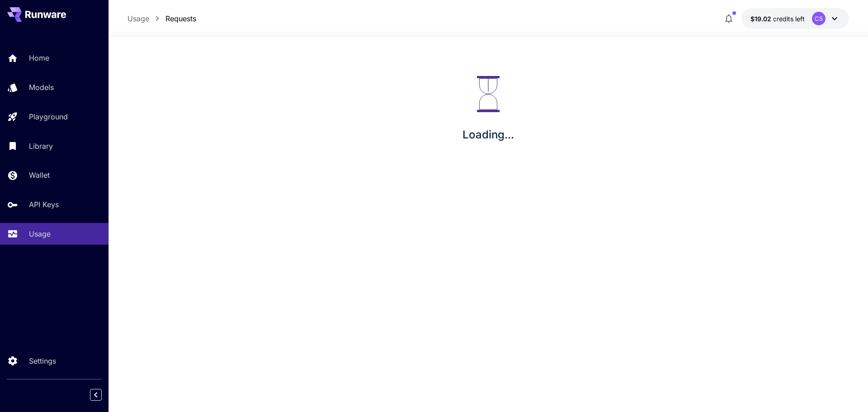 This screenshot has height=412, width=868. I want to click on div: $19.0214, so click(778, 19).